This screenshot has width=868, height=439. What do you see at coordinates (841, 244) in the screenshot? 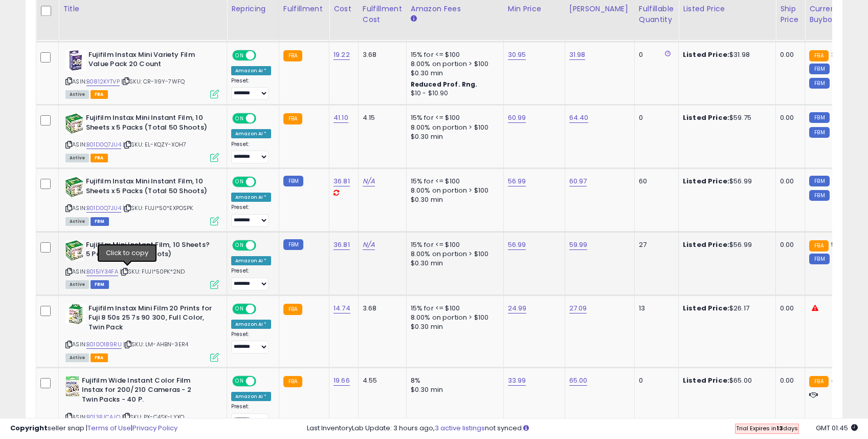
I see `span: 58.98` at bounding box center [841, 244].